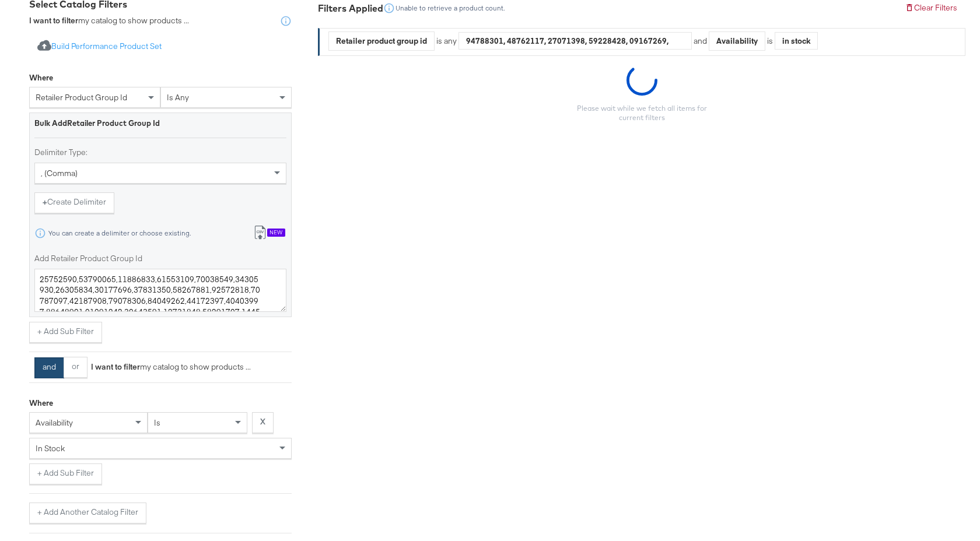 Image resolution: width=980 pixels, height=541 pixels. I want to click on button: New, so click(269, 233).